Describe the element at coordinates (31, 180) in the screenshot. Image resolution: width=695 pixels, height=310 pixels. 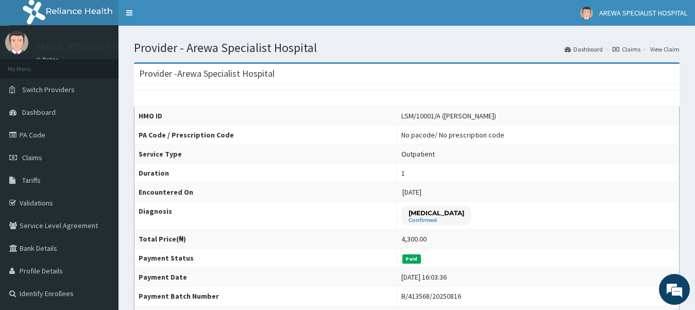
I see `span: Tariffs` at that location.